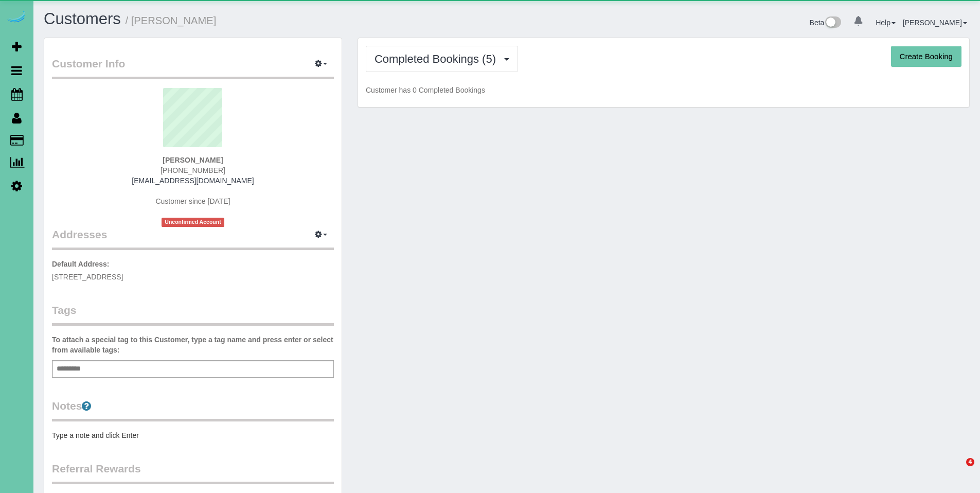 The height and width of the screenshot is (493, 980). I want to click on p: Customer has 0 Completed Bookings, so click(664, 90).